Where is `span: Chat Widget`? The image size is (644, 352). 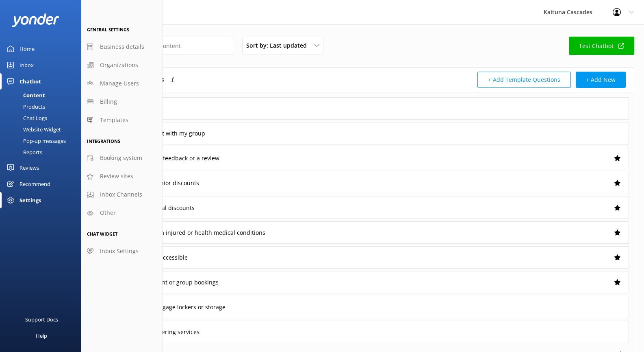 span: Chat Widget is located at coordinates (102, 233).